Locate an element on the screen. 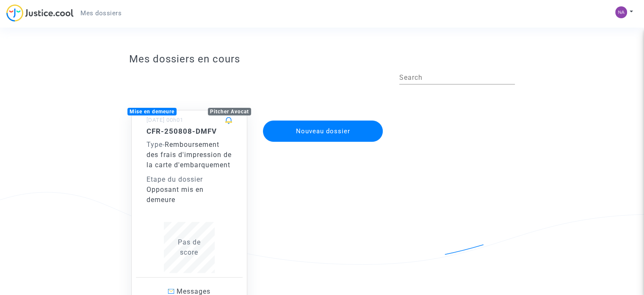  div: Etape du dossier is located at coordinates (189, 179).